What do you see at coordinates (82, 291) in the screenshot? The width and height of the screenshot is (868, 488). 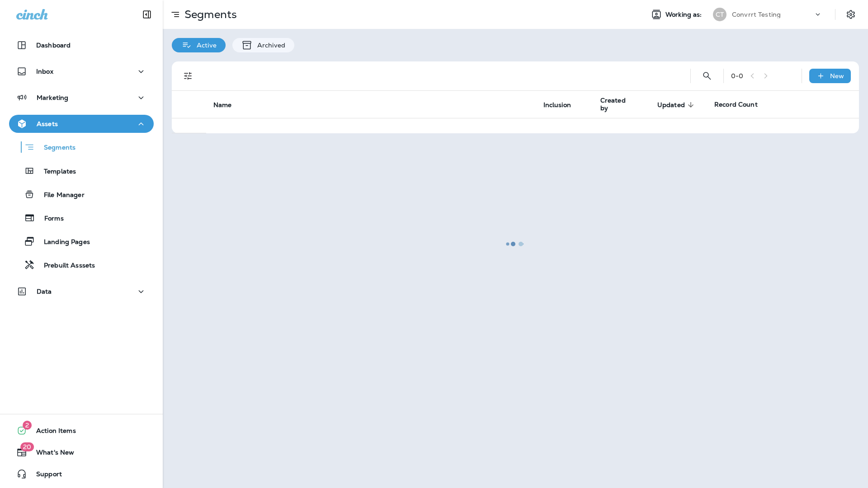 I see `button: Data` at bounding box center [82, 291].